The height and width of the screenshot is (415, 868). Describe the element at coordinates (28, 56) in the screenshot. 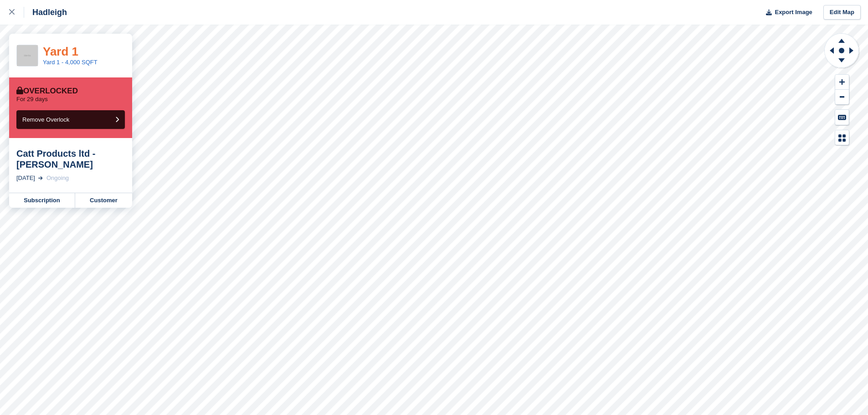

I see `img: 256x256-placeholder-a091544baa16b46aadf0b611073c37e8ed6a367829ab441c3b0103e7cf8a5b1b.png` at that location.